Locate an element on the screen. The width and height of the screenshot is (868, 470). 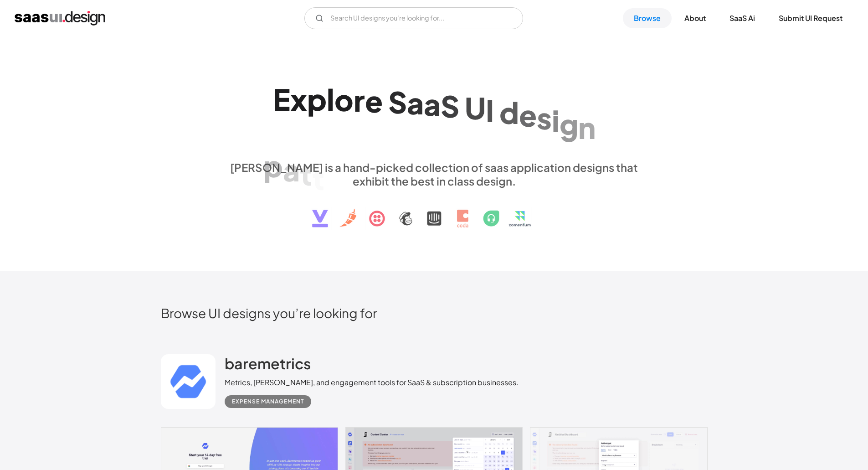
div: n is located at coordinates (587, 127).